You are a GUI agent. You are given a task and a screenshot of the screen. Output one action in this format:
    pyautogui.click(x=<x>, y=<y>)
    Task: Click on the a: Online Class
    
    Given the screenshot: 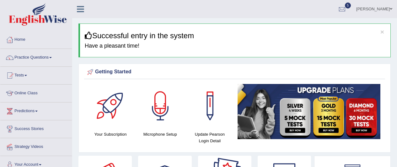 What is the action you would take?
    pyautogui.click(x=36, y=93)
    